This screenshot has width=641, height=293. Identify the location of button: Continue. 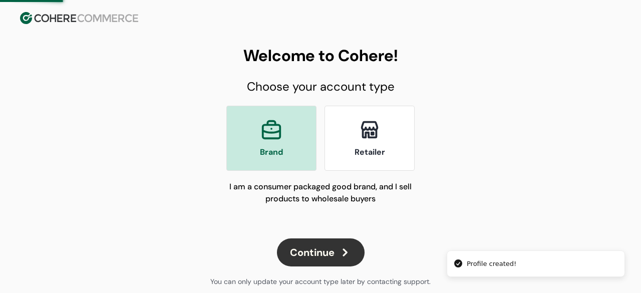
(320, 252).